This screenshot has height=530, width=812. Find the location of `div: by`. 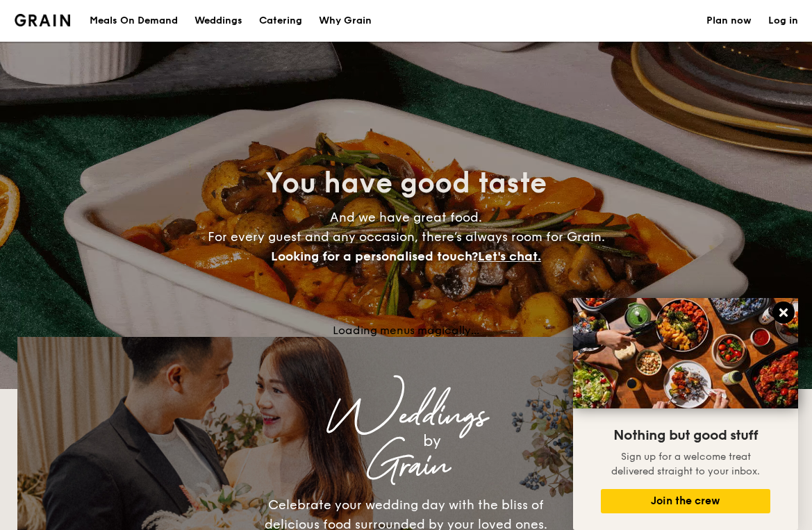

div: by is located at coordinates (432, 441).